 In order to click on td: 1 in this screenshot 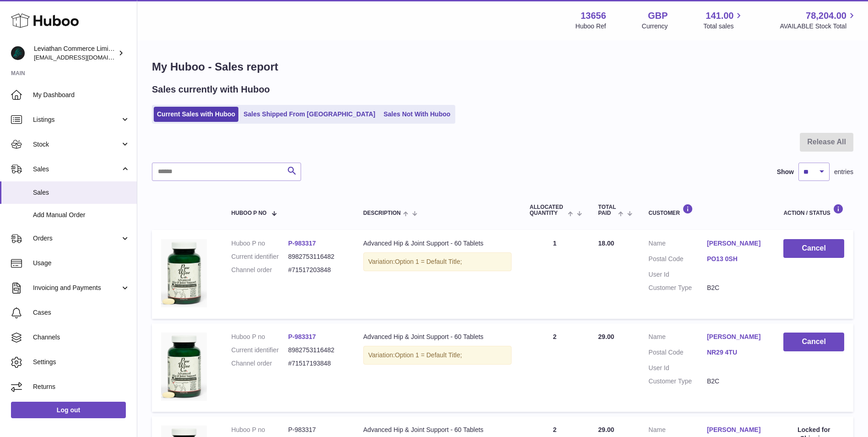, I will do `click(555, 274)`.